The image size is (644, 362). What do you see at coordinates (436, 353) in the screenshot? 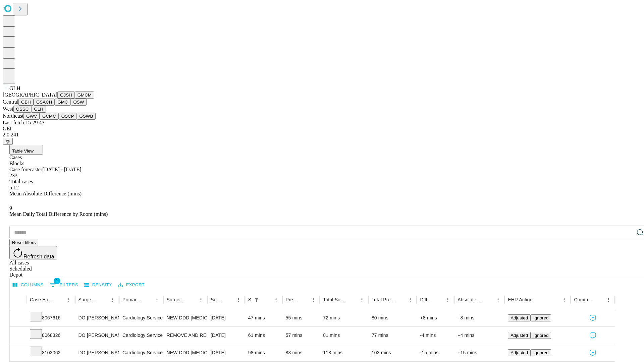
I see `div: -15 mins` at bounding box center [436, 353].